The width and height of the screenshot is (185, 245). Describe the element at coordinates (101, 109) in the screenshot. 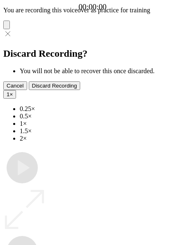

I see `li: 0.25×` at that location.